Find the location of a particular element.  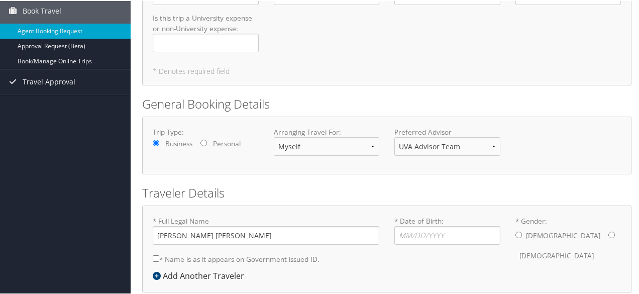

label: * Date of Birth: is located at coordinates (447, 229).